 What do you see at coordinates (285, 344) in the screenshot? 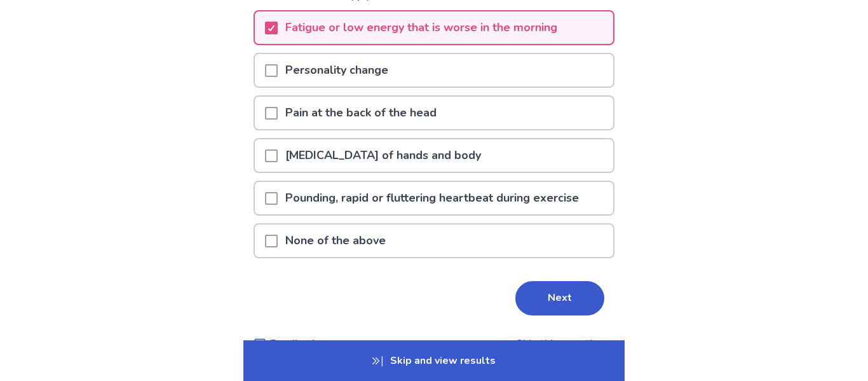
I see `a: Feedback` at bounding box center [285, 344].